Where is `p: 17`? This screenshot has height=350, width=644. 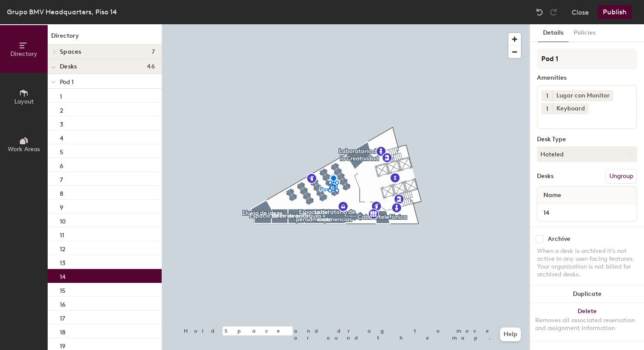
p: 17 is located at coordinates (63, 317).